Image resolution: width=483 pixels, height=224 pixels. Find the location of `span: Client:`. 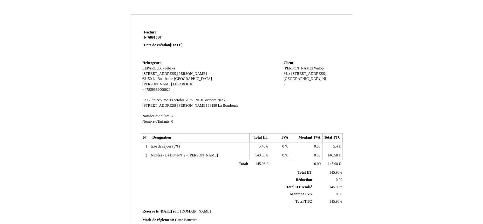

span: Client: is located at coordinates (289, 63).